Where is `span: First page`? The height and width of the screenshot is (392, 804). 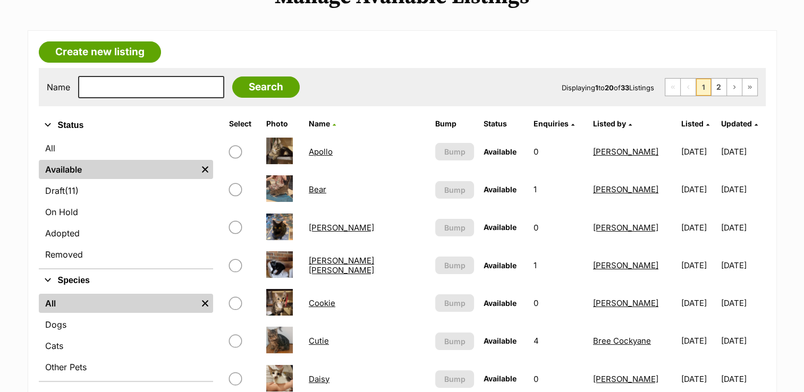 span: First page is located at coordinates (673, 87).